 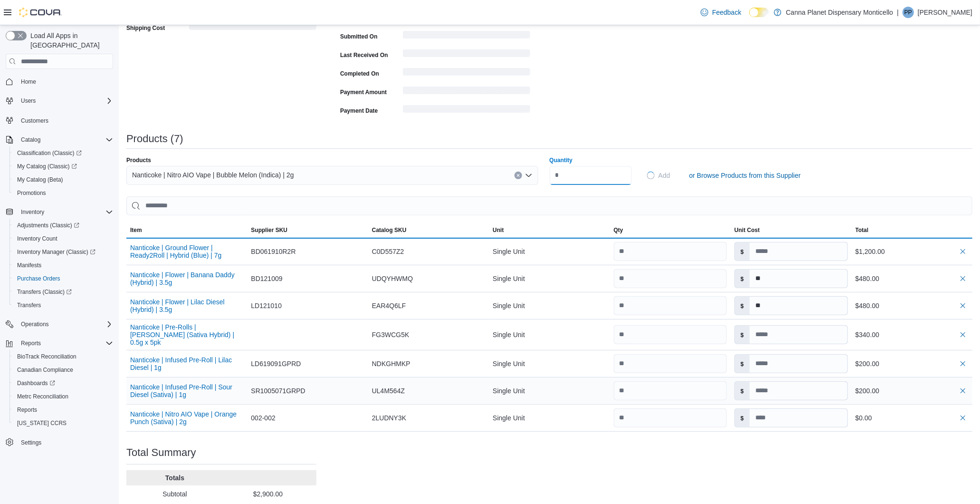 What do you see at coordinates (30, 442) in the screenshot?
I see `a: Settings` at bounding box center [30, 442].